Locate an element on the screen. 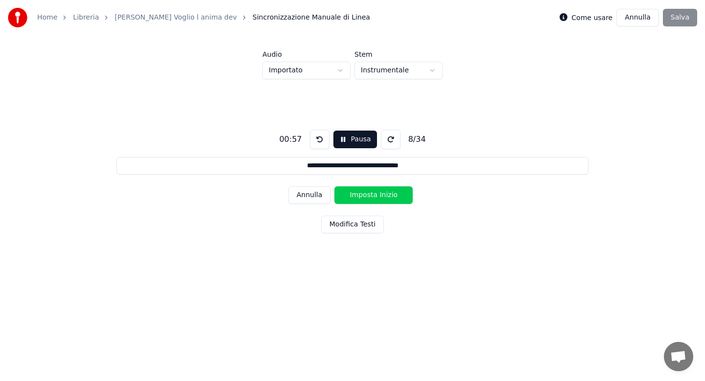 This screenshot has width=705, height=381. label: Come usare is located at coordinates (592, 18).